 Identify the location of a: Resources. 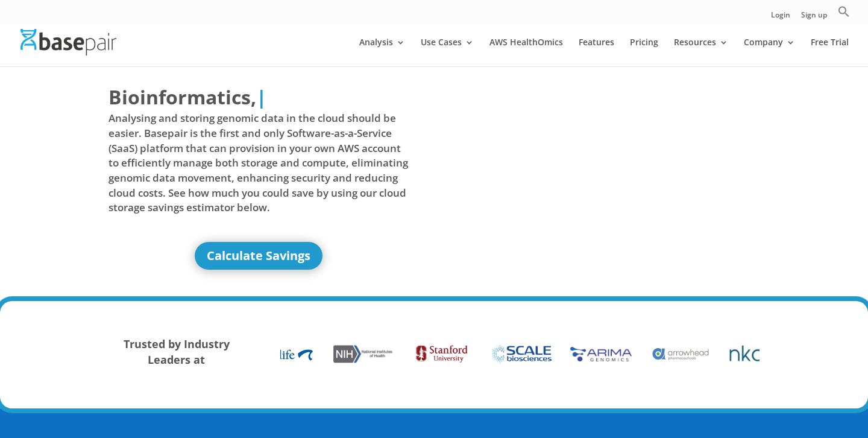
(701, 52).